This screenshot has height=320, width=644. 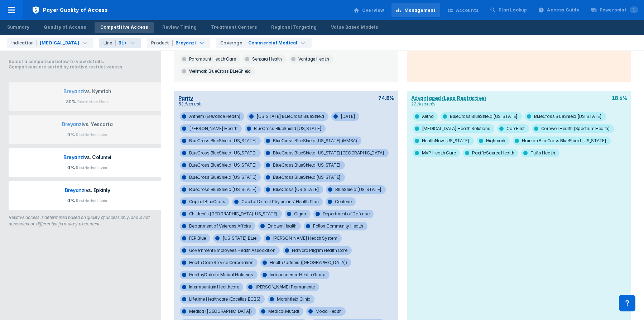 I want to click on span: MVP Health Care, so click(x=436, y=153).